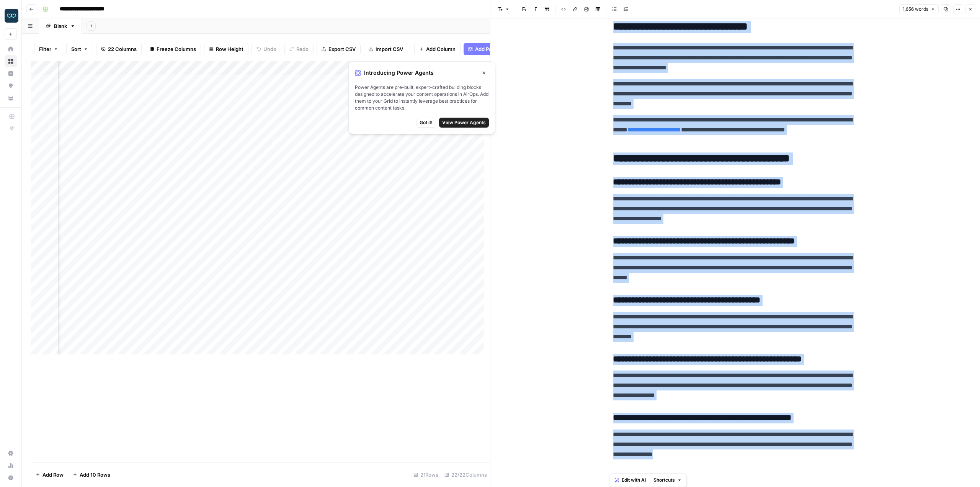 Image resolution: width=980 pixels, height=487 pixels. I want to click on div: 21 Rows, so click(426, 475).